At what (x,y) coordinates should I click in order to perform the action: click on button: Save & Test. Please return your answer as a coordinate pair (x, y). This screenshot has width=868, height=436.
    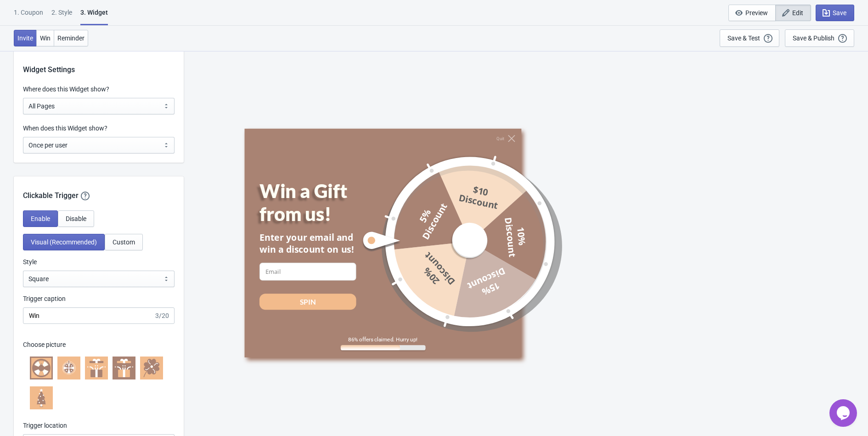
    Looking at the image, I should click on (750, 38).